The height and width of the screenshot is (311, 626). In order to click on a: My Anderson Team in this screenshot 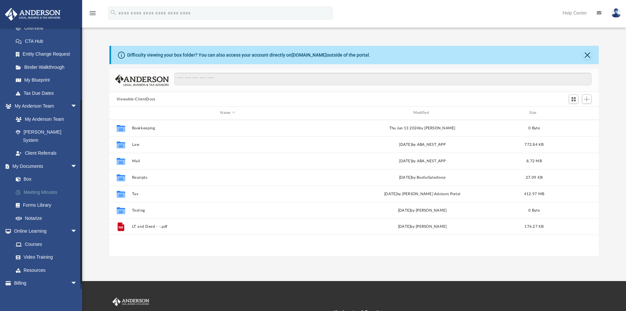, I will do `click(45, 119)`.